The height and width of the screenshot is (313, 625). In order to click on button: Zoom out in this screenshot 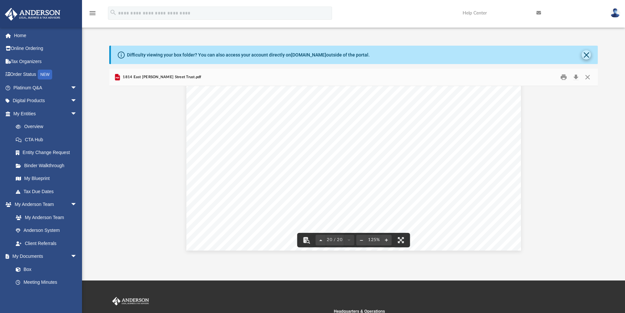, I will do `click(361, 240)`.